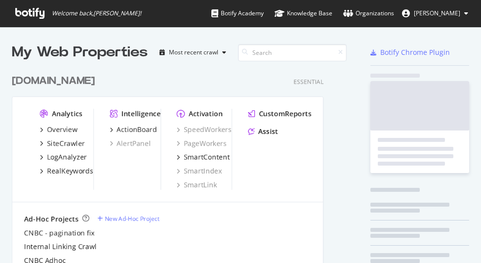 Image resolution: width=481 pixels, height=263 pixels. Describe the element at coordinates (202, 143) in the screenshot. I see `a: PageWorkers` at that location.